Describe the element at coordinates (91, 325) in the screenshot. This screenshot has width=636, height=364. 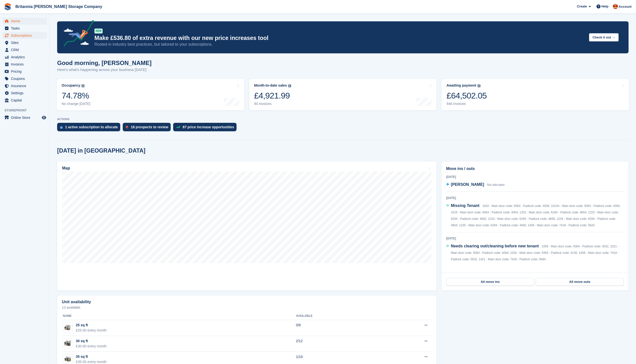
I see `div: 25 sq ft` at that location.